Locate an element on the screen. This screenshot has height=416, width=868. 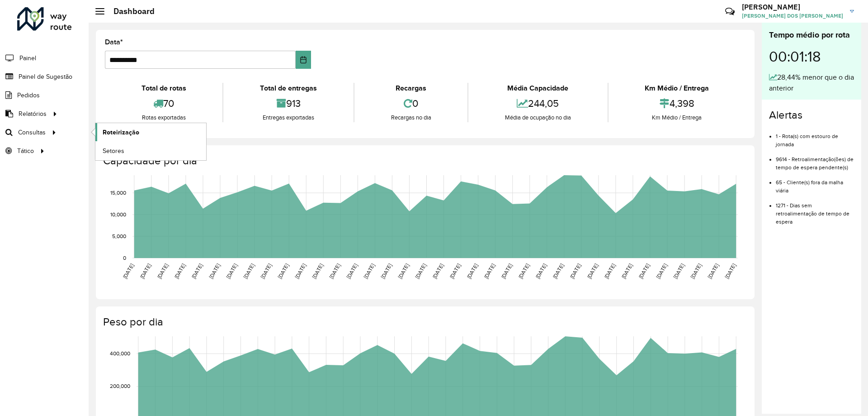
span: Painel is located at coordinates (27, 58).